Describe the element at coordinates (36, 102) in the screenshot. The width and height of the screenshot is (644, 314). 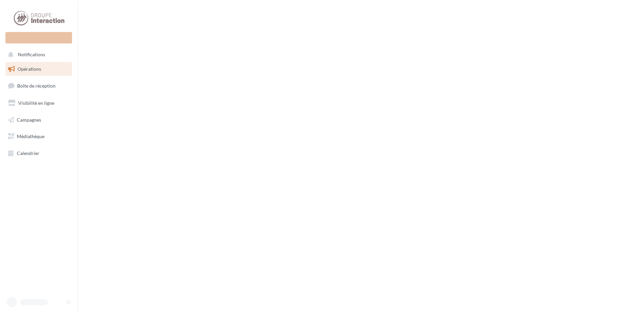
I see `span: Visibilité en ligne` at that location.